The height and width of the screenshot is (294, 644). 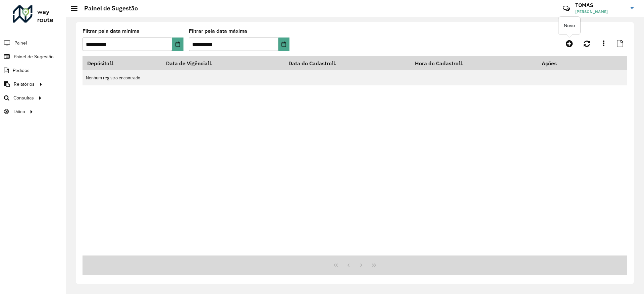 What do you see at coordinates (34, 56) in the screenshot?
I see `span: Painel de Sugestão` at bounding box center [34, 56].